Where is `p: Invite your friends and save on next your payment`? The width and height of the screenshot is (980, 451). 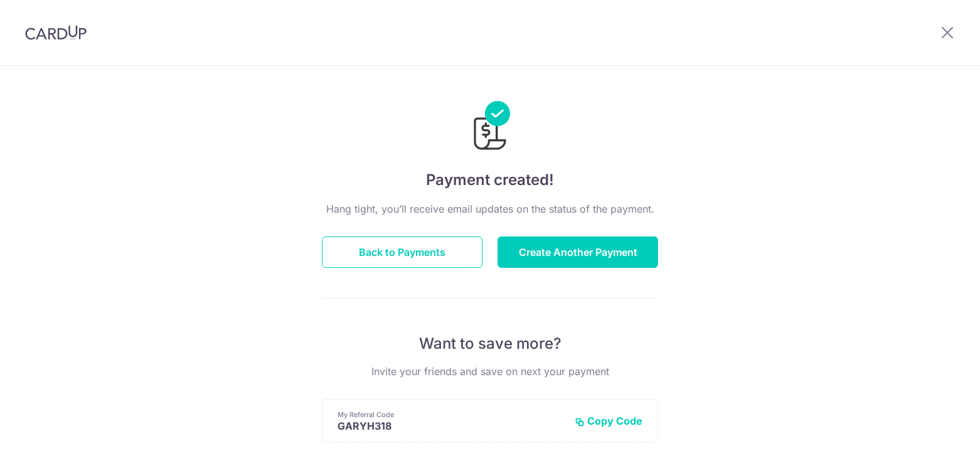 p: Invite your friends and save on next your payment is located at coordinates (490, 372).